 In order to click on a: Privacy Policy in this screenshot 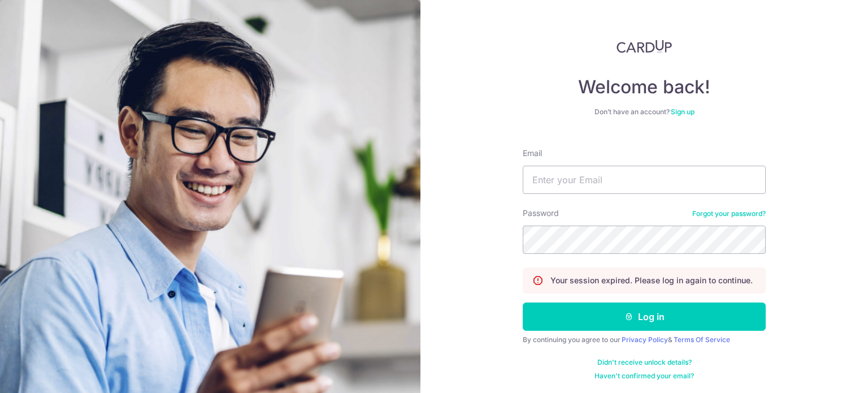, I will do `click(645, 339)`.